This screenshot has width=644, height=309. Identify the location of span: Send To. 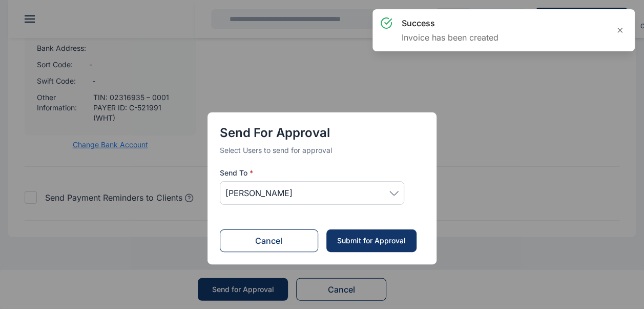
(236, 173).